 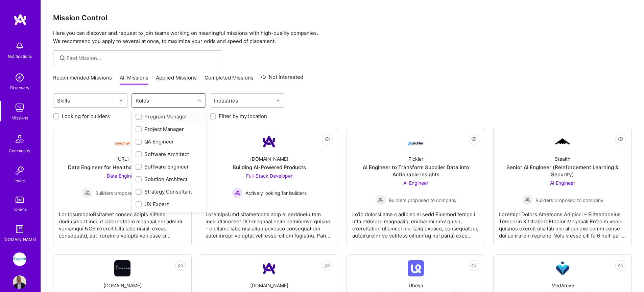 I want to click on div: Strategy Consultant, so click(x=169, y=192).